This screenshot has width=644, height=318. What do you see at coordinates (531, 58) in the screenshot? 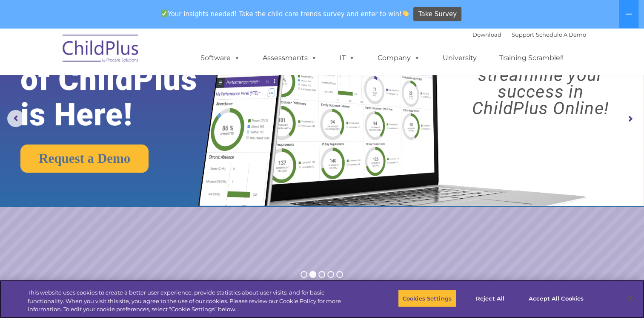
I see `a: Training Scramble!!` at bounding box center [531, 58].